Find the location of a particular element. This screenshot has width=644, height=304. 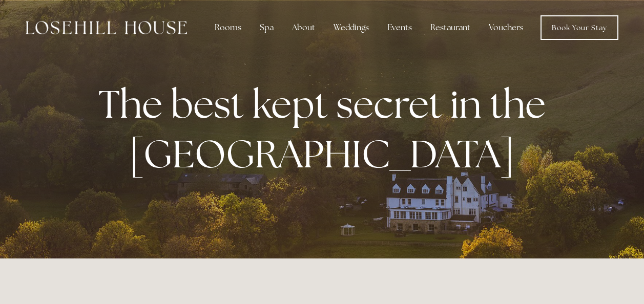

div: Weddings is located at coordinates (351, 28).